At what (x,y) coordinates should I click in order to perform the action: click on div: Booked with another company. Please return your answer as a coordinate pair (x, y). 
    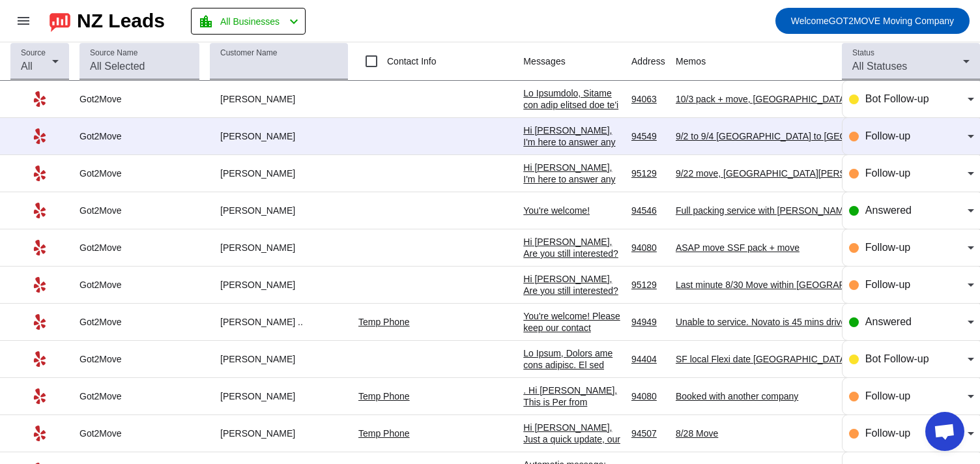
    Looking at the image, I should click on (773, 397).